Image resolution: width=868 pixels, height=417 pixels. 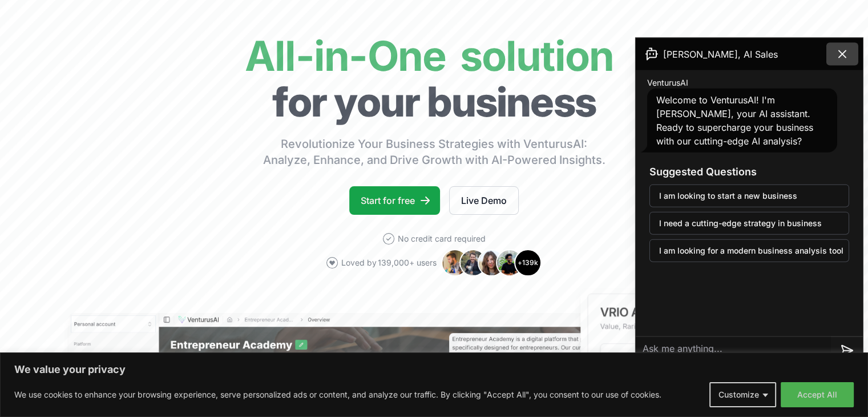 I want to click on a: Start for free, so click(x=395, y=200).